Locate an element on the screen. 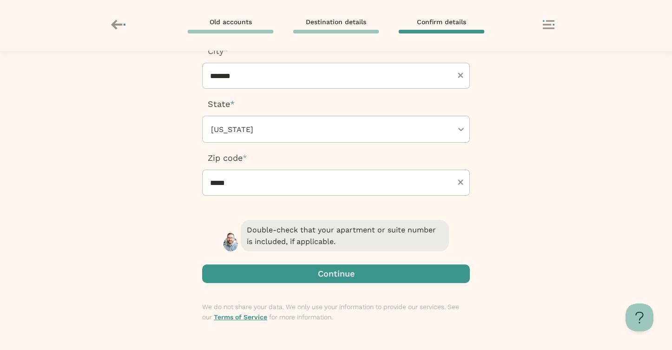 The image size is (672, 350). a: Terms of Service is located at coordinates (240, 317).